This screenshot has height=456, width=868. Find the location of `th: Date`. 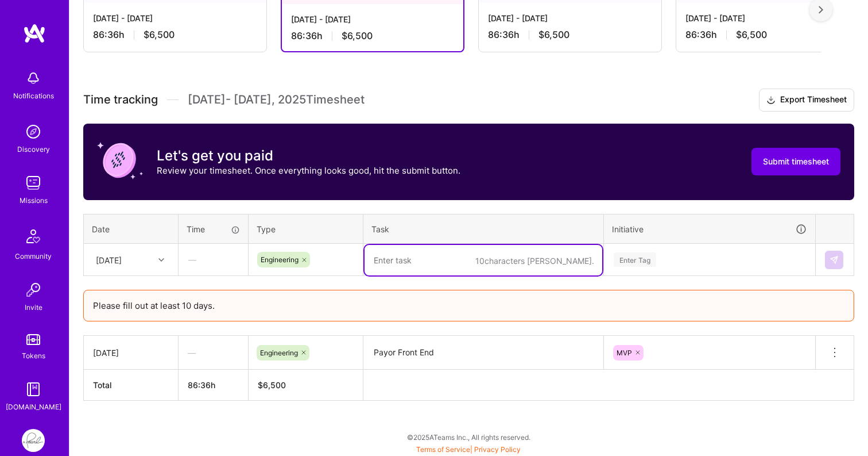

th: Date is located at coordinates (131, 229).